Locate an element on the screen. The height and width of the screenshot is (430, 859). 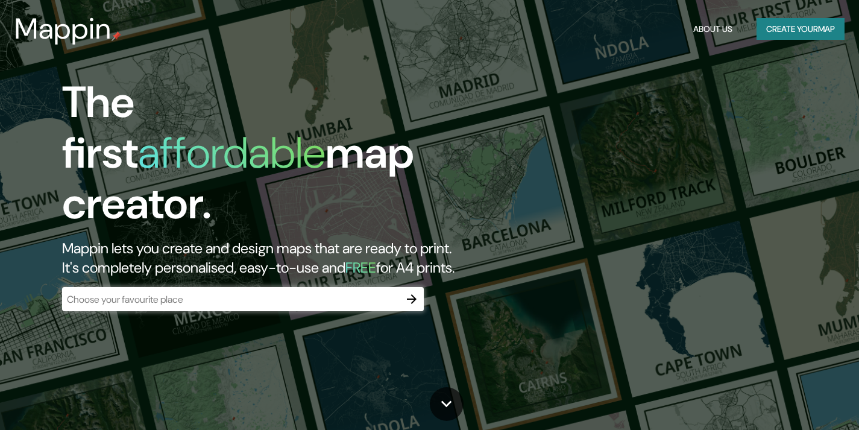
h1: affordable is located at coordinates (232, 153).